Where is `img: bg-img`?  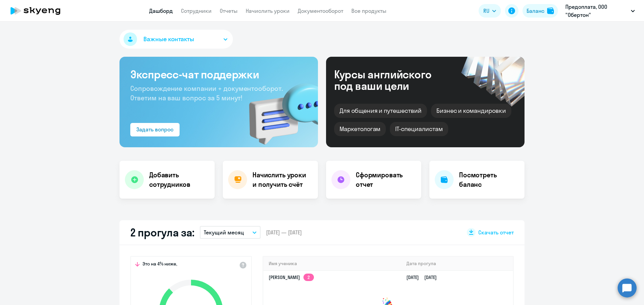 img: bg-img is located at coordinates (279, 109).